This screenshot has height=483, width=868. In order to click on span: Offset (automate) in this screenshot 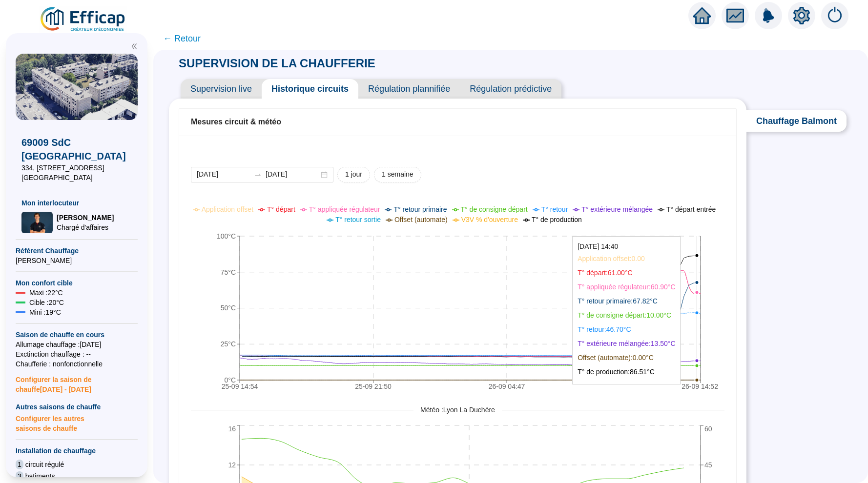, I will do `click(421, 219)`.